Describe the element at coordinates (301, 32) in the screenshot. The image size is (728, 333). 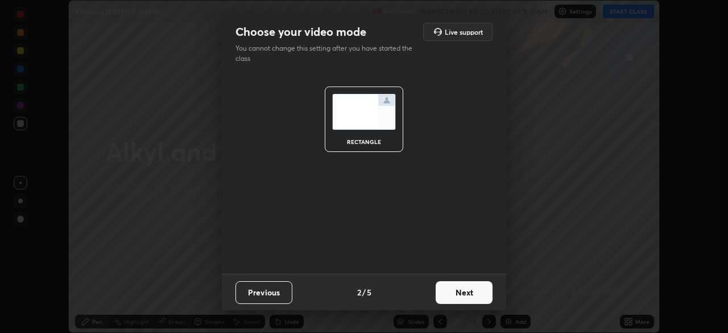
I see `h2: Choose your video mode` at that location.